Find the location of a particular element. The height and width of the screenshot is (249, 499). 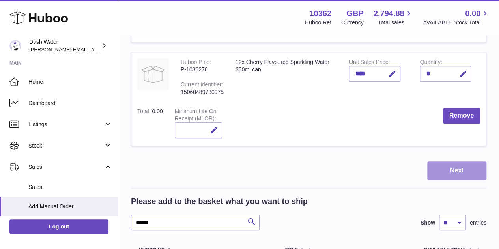

h2: Please add to the basket what you want to ship is located at coordinates (219, 201).